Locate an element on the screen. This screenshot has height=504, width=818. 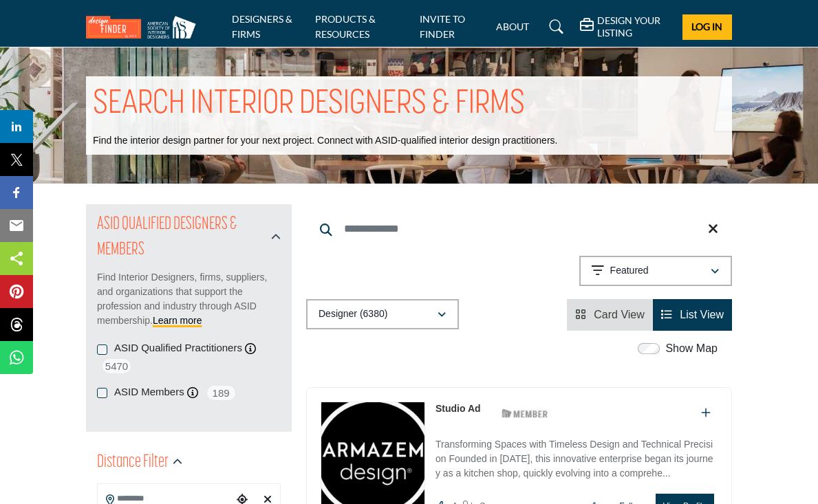
p: Featured is located at coordinates (629, 271).